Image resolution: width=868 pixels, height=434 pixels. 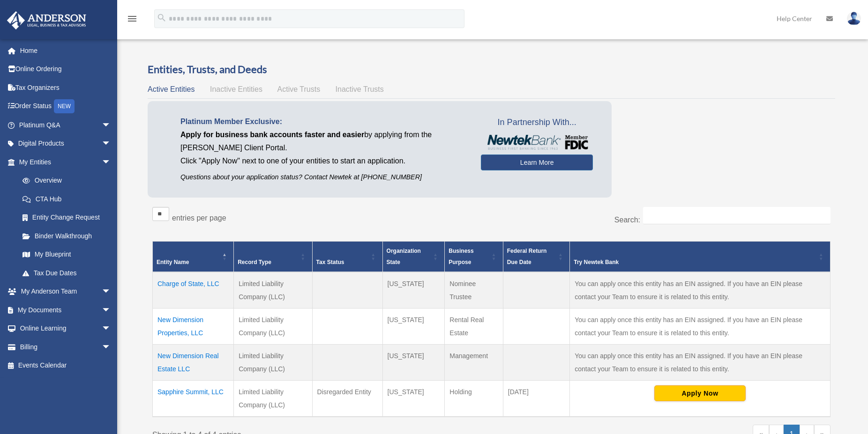 I want to click on td: Holding, so click(x=474, y=399).